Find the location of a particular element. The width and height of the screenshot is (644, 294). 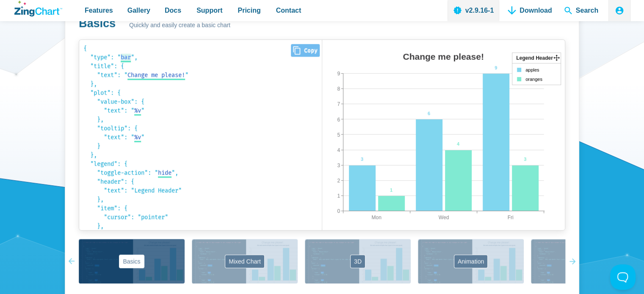

span: Features is located at coordinates (98, 10).